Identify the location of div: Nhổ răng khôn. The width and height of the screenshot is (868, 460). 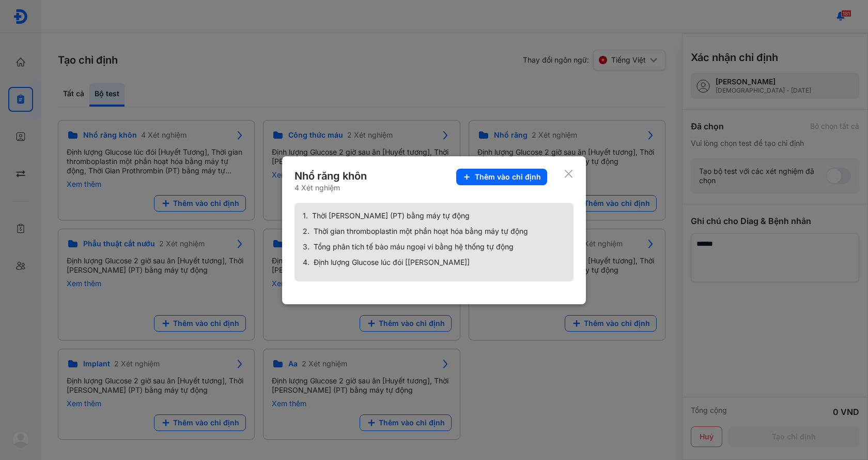
(332, 176).